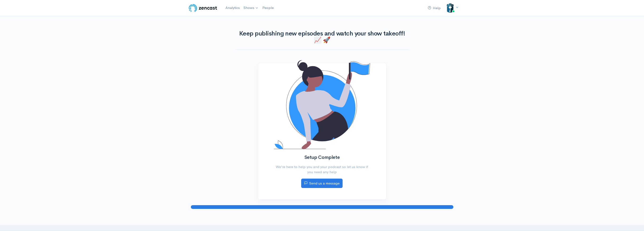  I want to click on img: Celebrating, so click(322, 104).